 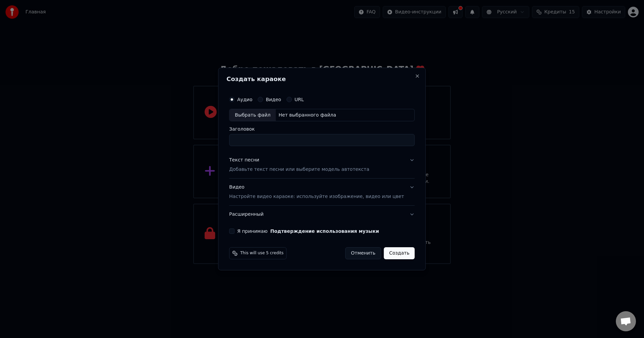 What do you see at coordinates (363, 254) in the screenshot?
I see `button: Отменить` at bounding box center [363, 254].